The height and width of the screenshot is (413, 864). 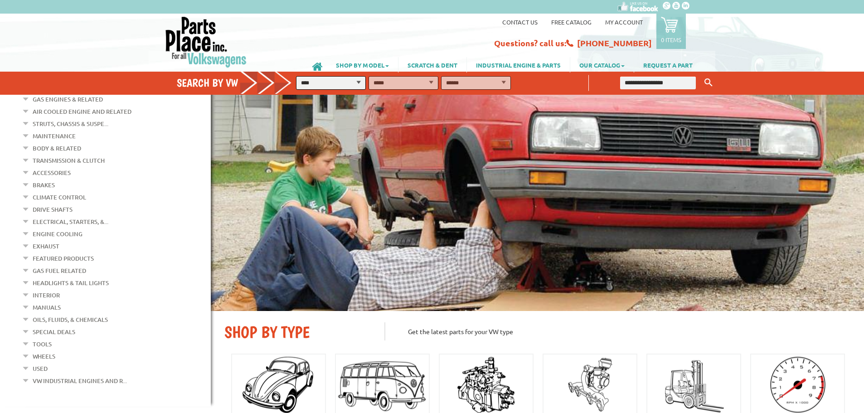 What do you see at coordinates (671, 39) in the screenshot?
I see `p: 0 items` at bounding box center [671, 39].